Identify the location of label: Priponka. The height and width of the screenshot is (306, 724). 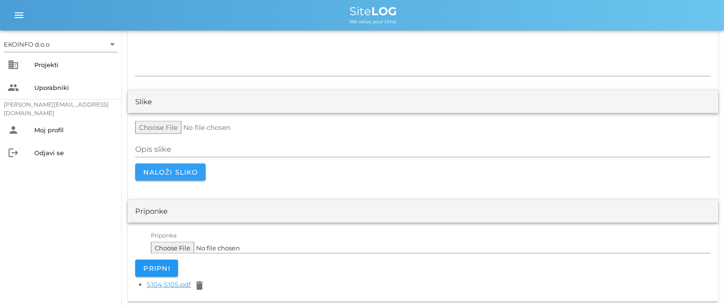
(164, 236).